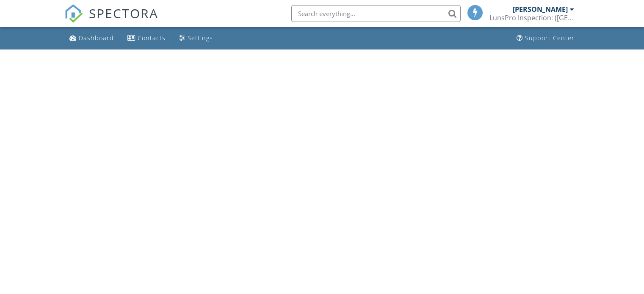  What do you see at coordinates (545, 38) in the screenshot?
I see `a: Support Center` at bounding box center [545, 38].